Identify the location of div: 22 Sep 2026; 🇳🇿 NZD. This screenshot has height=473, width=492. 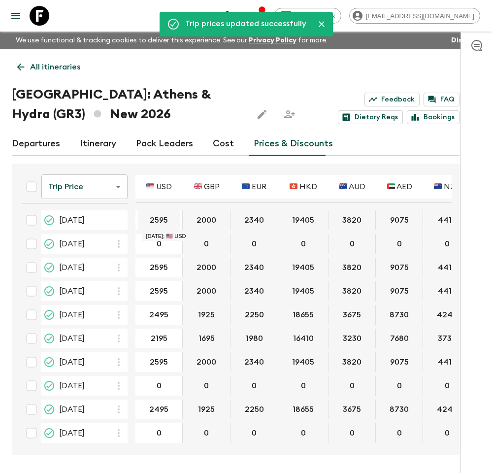
(447, 385).